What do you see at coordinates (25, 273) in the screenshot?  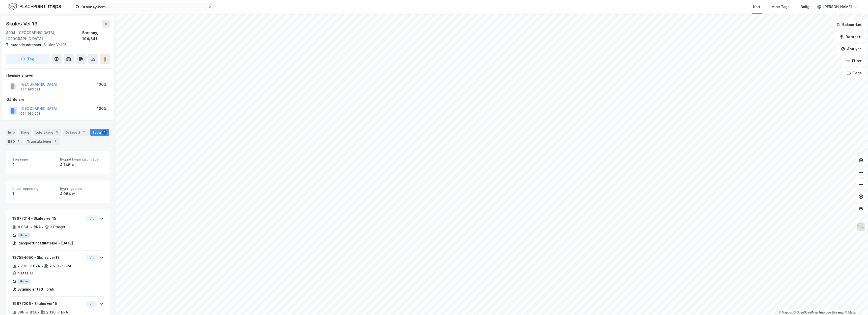 I see `div: 4 Etasjer` at bounding box center [25, 273].